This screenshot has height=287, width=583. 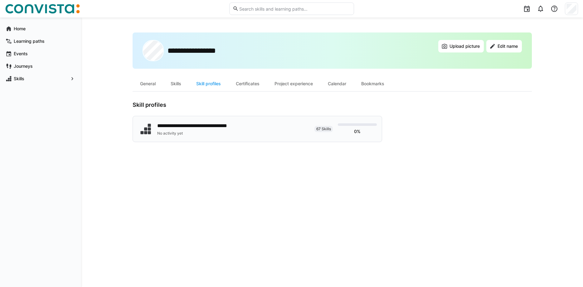 What do you see at coordinates (295, 9) in the screenshot?
I see `input: Search skills and learning paths…` at bounding box center [295, 9].